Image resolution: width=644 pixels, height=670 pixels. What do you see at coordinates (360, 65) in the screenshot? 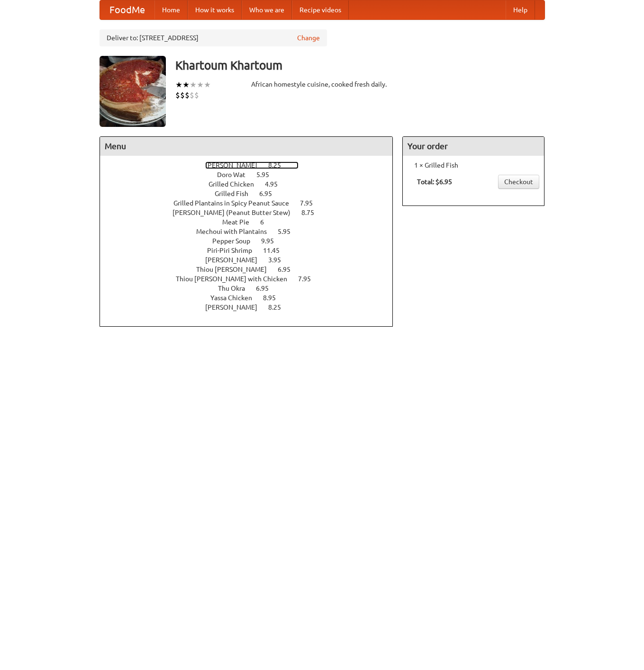
I see `h3: Khartoum Khartoum` at bounding box center [360, 65].